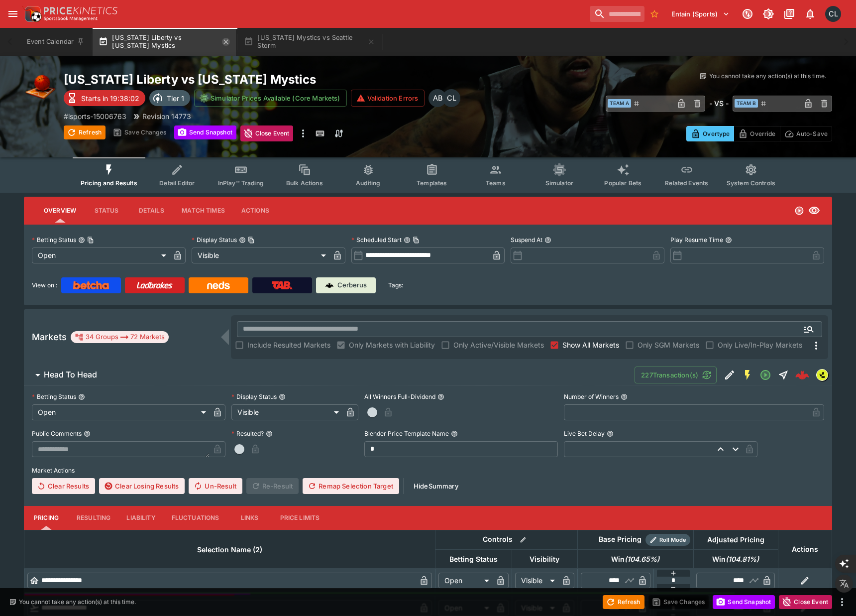 This screenshot has width=856, height=616. Describe the element at coordinates (751, 183) in the screenshot. I see `span: System Controls` at that location.